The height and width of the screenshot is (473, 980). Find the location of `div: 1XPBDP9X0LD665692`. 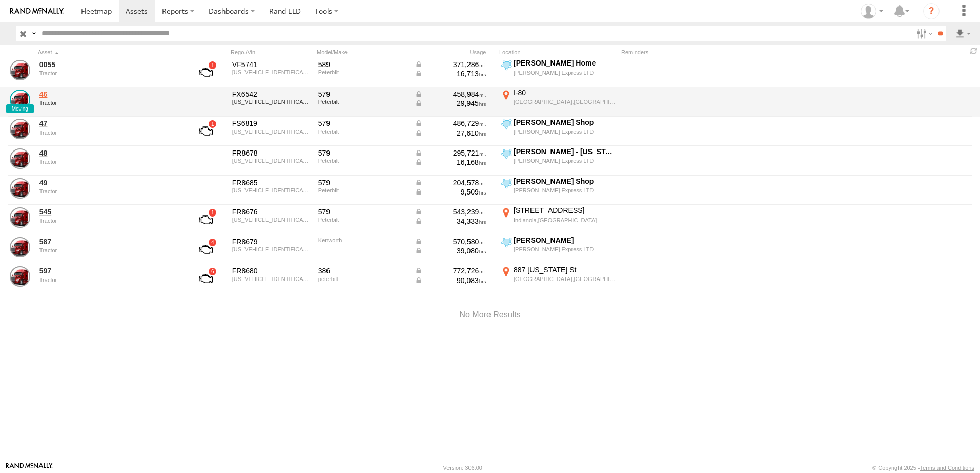

div: 1XPBDP9X0LD665692 is located at coordinates (272, 72).